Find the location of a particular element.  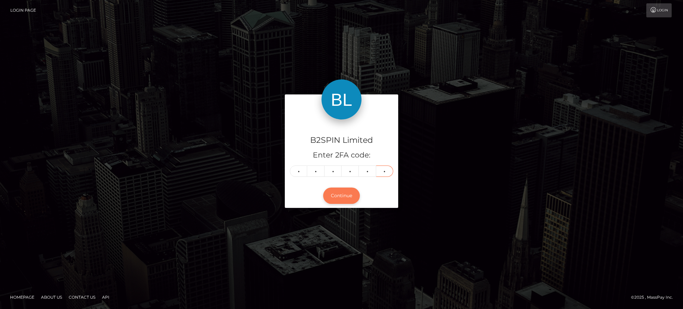

a: Homepage is located at coordinates (22, 297).